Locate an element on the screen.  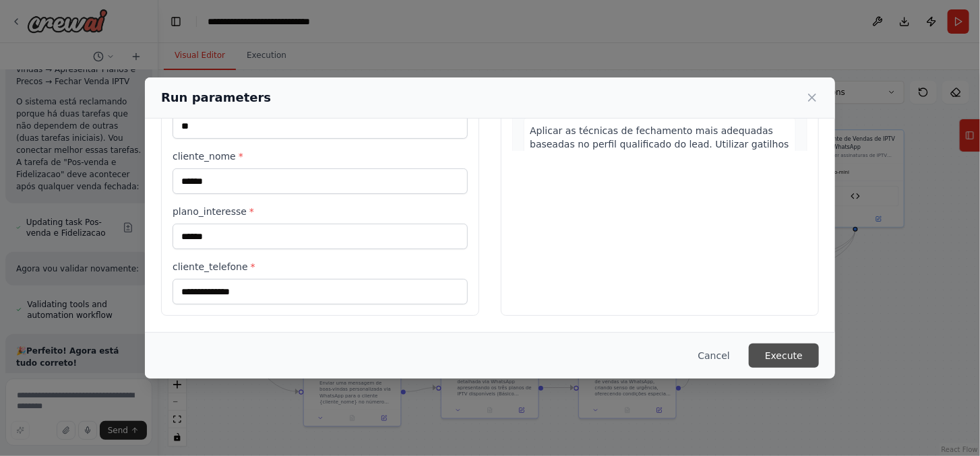
button: Cancel is located at coordinates (714, 356).